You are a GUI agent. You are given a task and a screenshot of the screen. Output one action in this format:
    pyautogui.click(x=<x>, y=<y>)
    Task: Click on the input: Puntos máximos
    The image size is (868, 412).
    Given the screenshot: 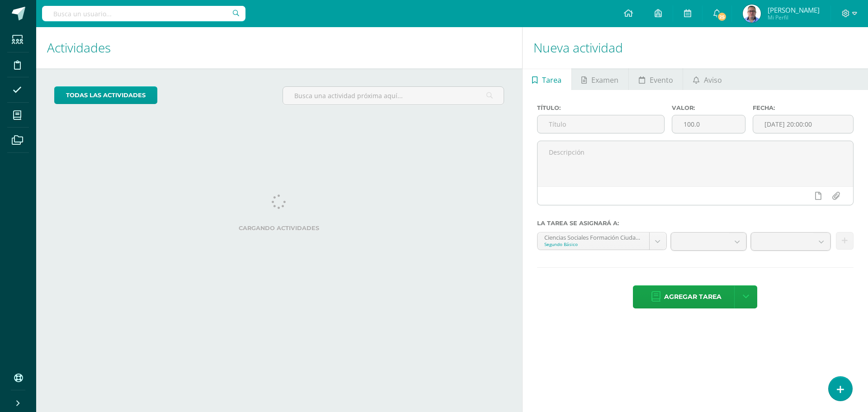 What is the action you would take?
    pyautogui.click(x=708, y=124)
    